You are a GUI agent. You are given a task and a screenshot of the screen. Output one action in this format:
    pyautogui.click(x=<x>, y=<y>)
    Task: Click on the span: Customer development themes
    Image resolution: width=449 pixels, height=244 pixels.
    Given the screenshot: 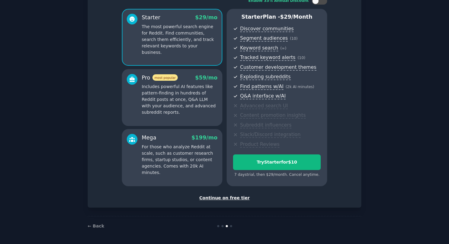 What is the action you would take?
    pyautogui.click(x=278, y=67)
    